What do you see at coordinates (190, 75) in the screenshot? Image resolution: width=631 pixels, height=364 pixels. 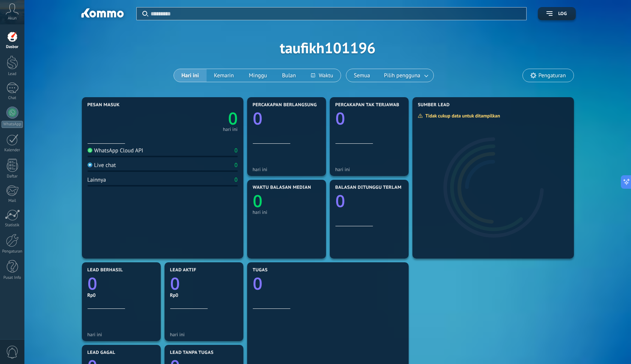 I see `button: Hari ini` at bounding box center [190, 75].